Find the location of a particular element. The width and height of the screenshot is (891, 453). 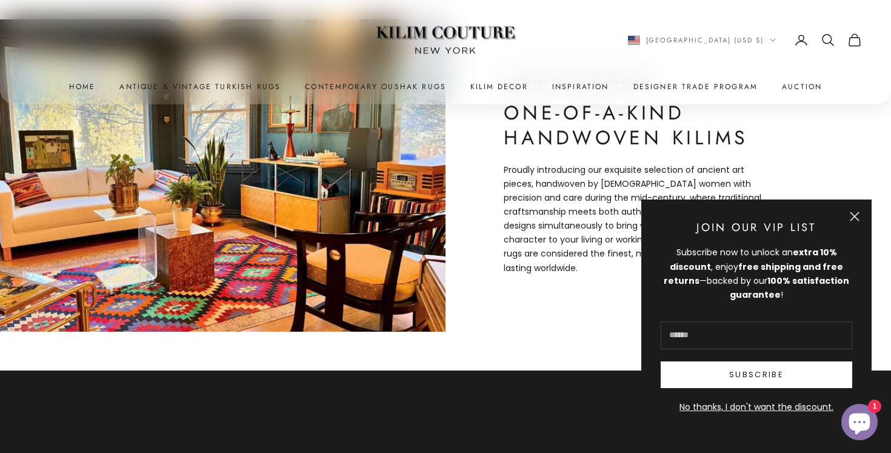

a: Inspiration is located at coordinates (581, 87).